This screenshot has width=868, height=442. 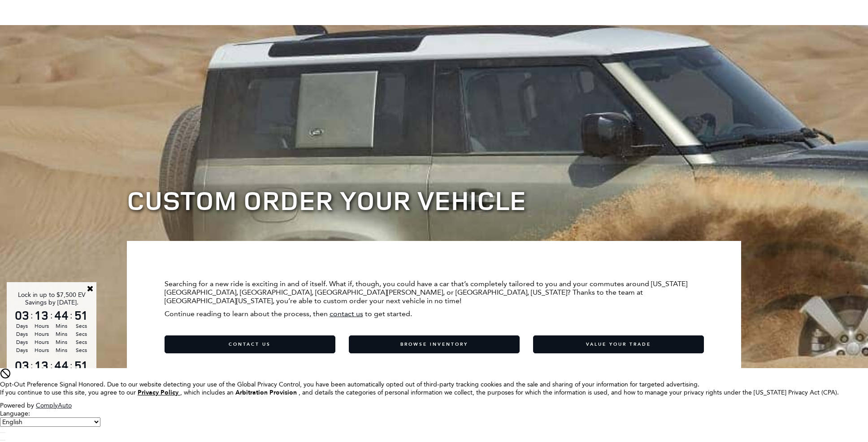 I want to click on a: Contact Us, so click(x=249, y=345).